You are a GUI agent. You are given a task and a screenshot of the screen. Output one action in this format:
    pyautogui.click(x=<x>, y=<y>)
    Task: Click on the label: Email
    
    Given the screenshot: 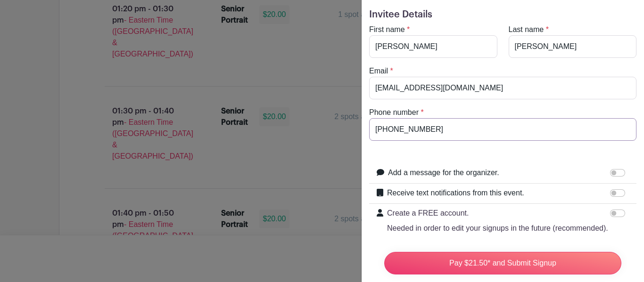 What is the action you would take?
    pyautogui.click(x=378, y=71)
    